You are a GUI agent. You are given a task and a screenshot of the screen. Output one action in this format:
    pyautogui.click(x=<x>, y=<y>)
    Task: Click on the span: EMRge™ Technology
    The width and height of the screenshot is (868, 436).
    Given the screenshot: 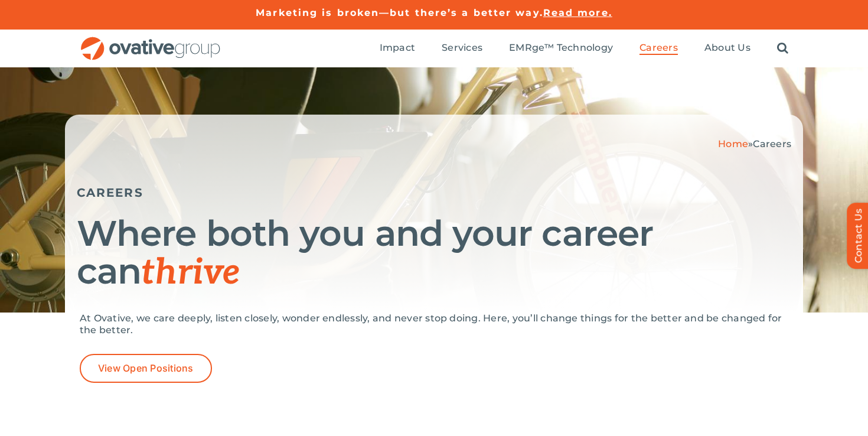 What is the action you would take?
    pyautogui.click(x=561, y=48)
    